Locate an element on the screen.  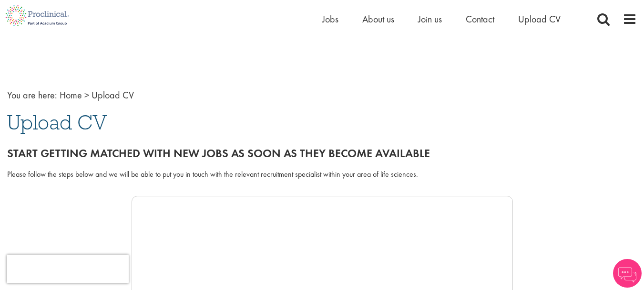
a: breadcrumb link is located at coordinates (70, 95).